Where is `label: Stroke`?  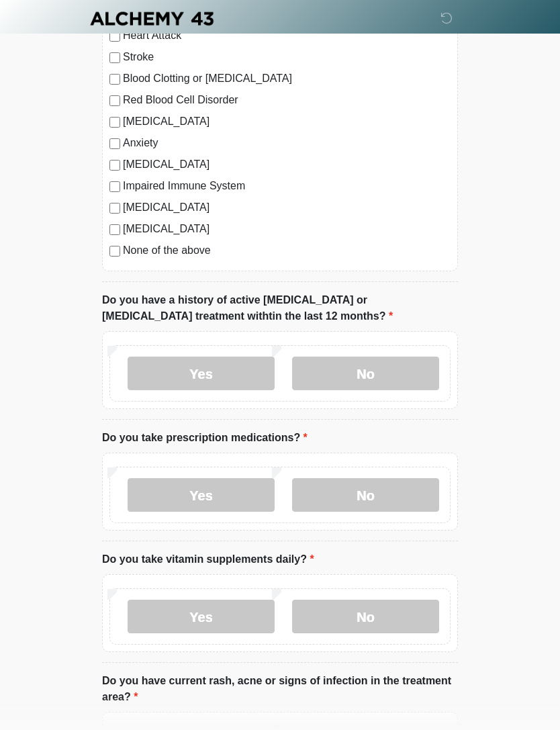
label: Stroke is located at coordinates (287, 57).